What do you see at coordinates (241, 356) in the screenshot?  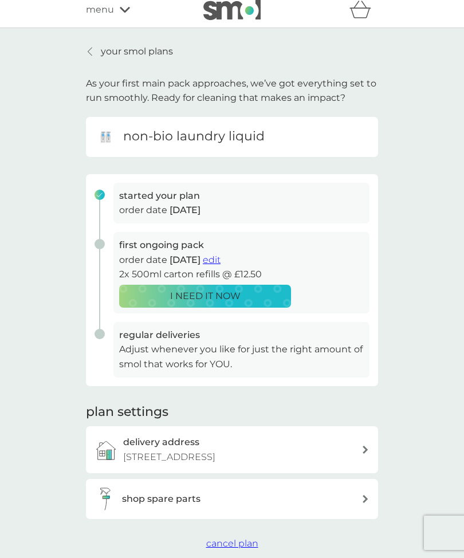 I see `p: Adjust whenever you like for just the right amount of smol that works for YOU.` at bounding box center [241, 356].